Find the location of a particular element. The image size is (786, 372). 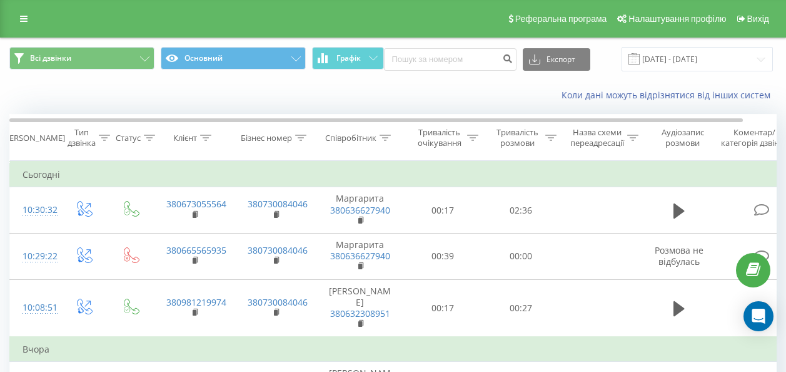

div: Open Intercom Messenger is located at coordinates (759, 316).